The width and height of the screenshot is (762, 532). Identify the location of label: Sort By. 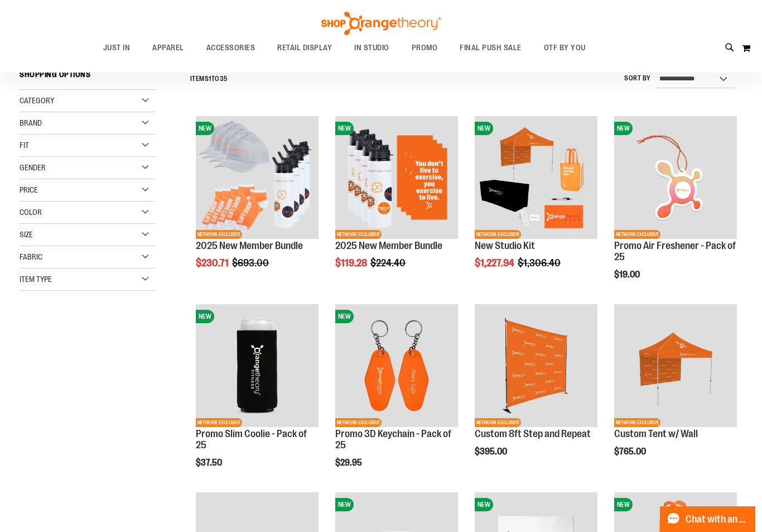
(638, 78).